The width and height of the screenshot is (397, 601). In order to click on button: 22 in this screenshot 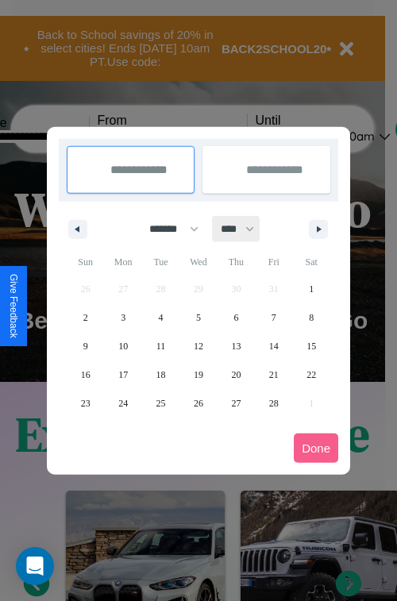, I will do `click(311, 374)`.